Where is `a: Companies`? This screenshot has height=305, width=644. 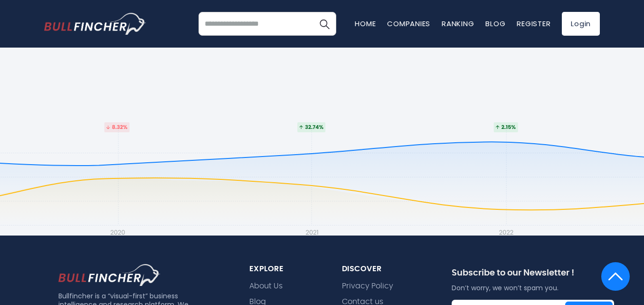
a: Companies is located at coordinates (409, 24).